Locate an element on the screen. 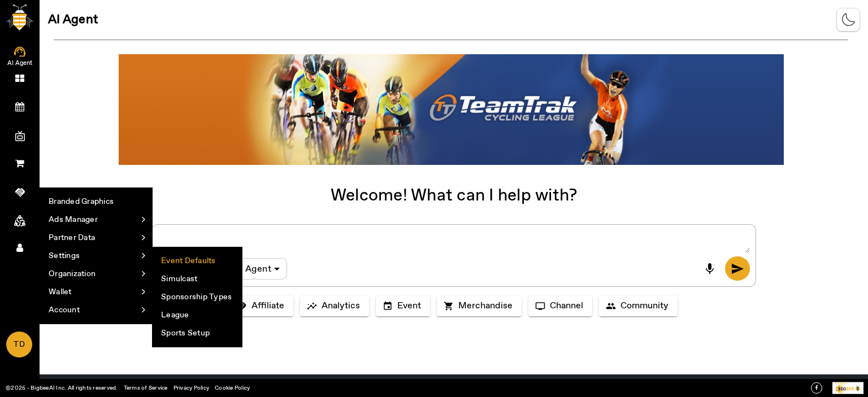 Image resolution: width=868 pixels, height=397 pixels. button: Affiliate is located at coordinates (261, 306).